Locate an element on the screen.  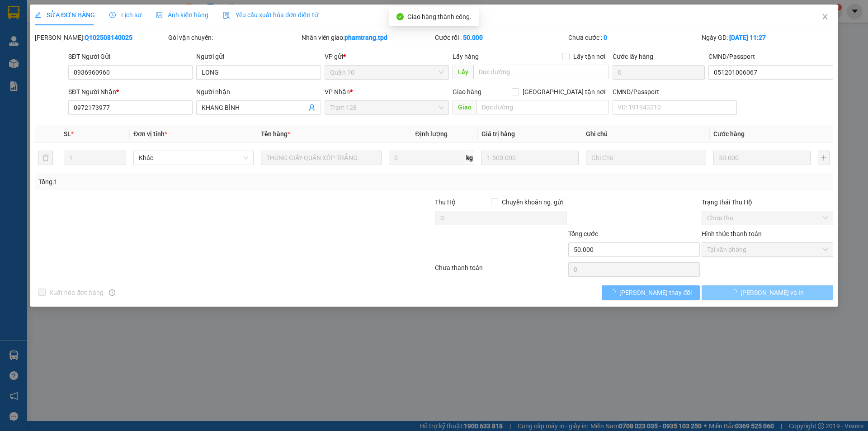
strong: N.nhận: is located at coordinates (37, 69).